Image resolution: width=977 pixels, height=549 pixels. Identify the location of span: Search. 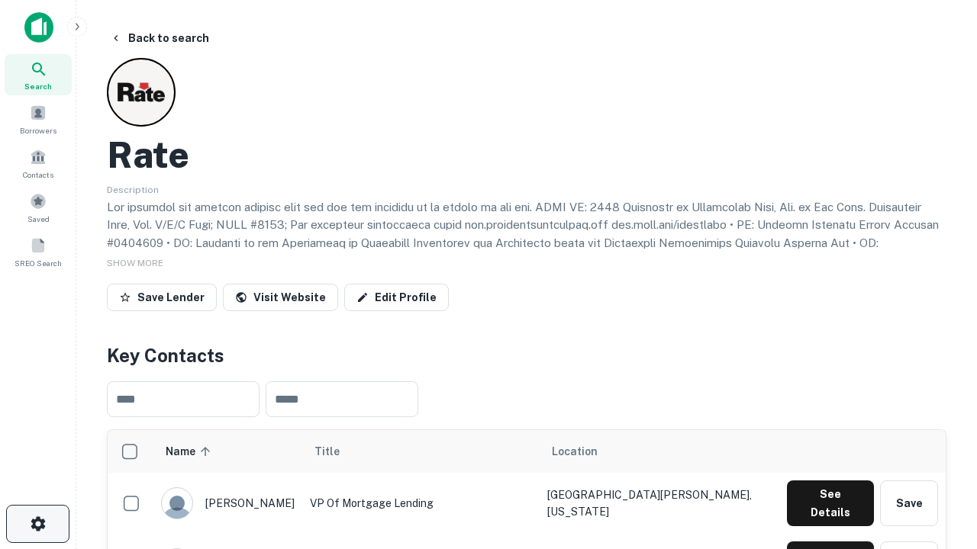
(38, 86).